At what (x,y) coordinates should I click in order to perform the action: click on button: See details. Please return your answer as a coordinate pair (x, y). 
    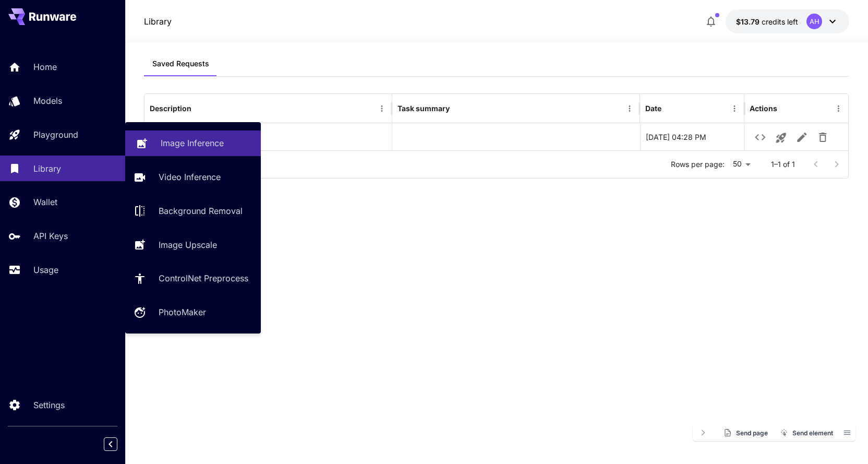
    Looking at the image, I should click on (760, 138).